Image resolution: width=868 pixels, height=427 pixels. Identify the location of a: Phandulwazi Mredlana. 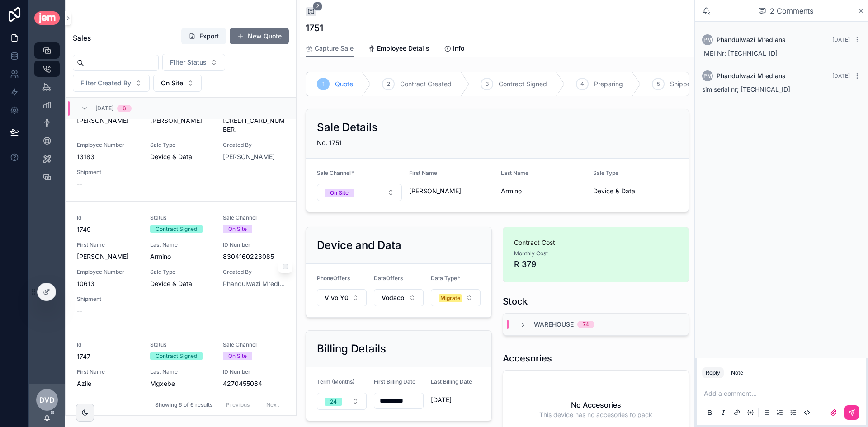
(254, 284).